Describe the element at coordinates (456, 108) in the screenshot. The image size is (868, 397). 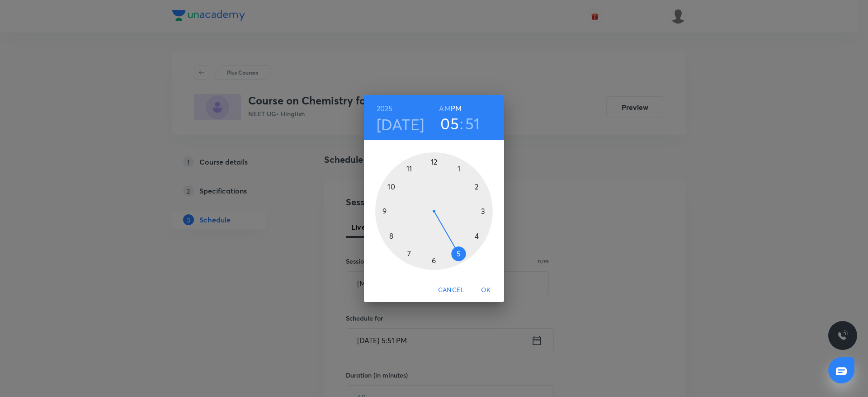
I see `h6: PM` at that location.